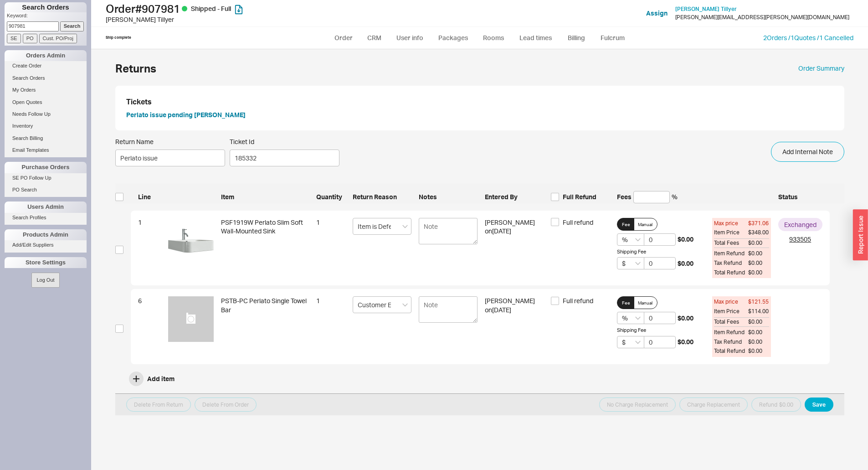 Image resolution: width=868 pixels, height=470 pixels. What do you see at coordinates (656, 13) in the screenshot?
I see `button: Assign` at bounding box center [656, 13].